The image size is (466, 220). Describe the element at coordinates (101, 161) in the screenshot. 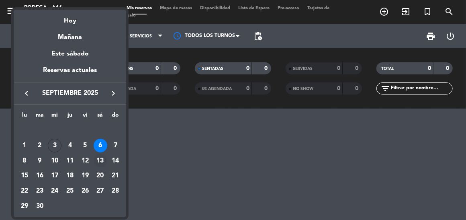

I see `div: 13` at that location.